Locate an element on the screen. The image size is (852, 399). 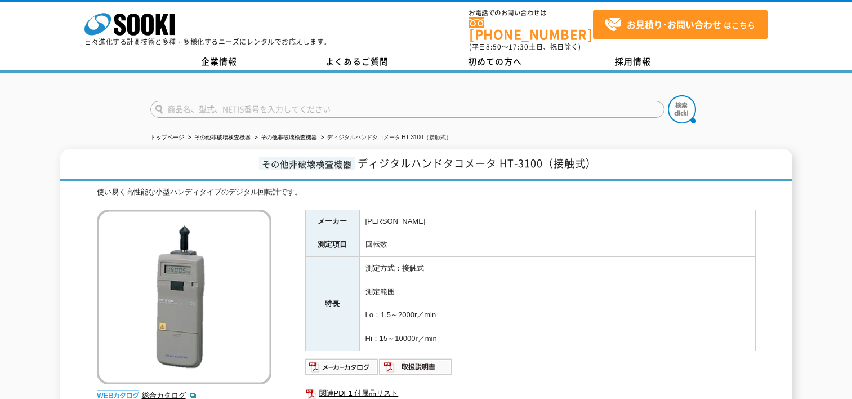
th: 測定項目 is located at coordinates (332, 245).